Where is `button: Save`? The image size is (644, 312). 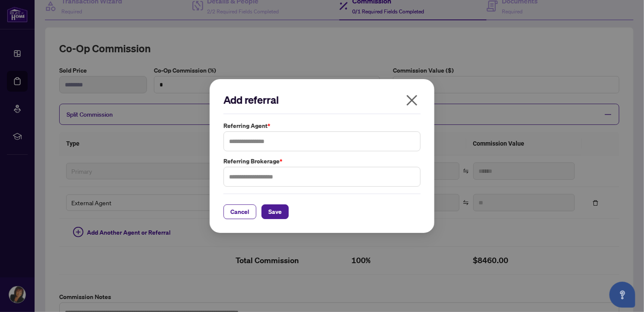 button: Save is located at coordinates (275, 212).